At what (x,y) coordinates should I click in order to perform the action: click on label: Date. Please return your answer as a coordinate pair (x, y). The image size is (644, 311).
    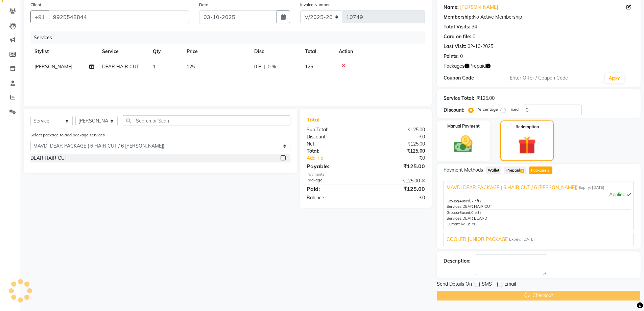
    Looking at the image, I should click on (203, 5).